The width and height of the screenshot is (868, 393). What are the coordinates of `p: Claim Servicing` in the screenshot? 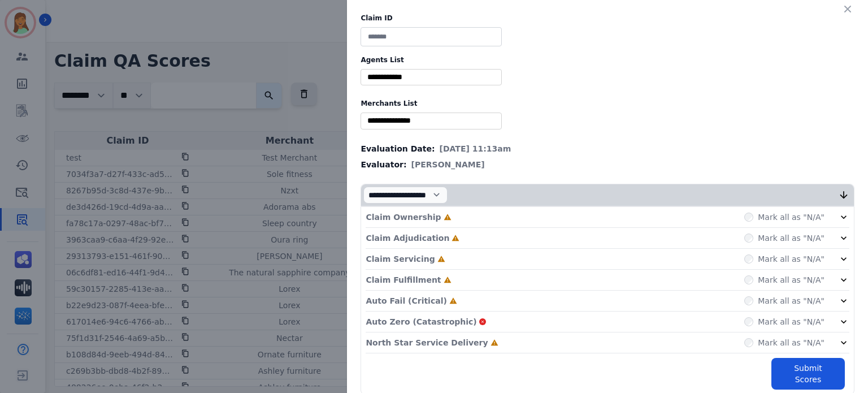 It's located at (400, 259).